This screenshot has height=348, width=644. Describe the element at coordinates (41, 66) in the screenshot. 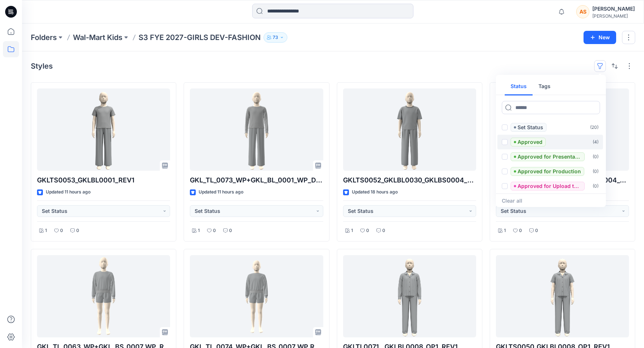

I see `h4: Styles` at that location.